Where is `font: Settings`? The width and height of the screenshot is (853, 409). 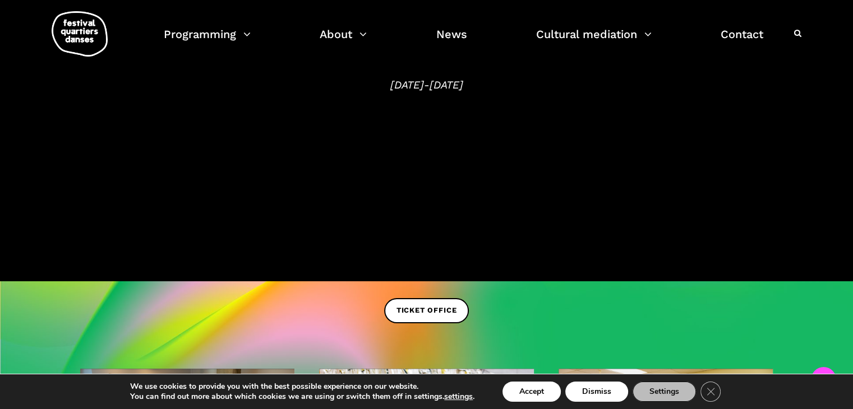 font: Settings is located at coordinates (664, 392).